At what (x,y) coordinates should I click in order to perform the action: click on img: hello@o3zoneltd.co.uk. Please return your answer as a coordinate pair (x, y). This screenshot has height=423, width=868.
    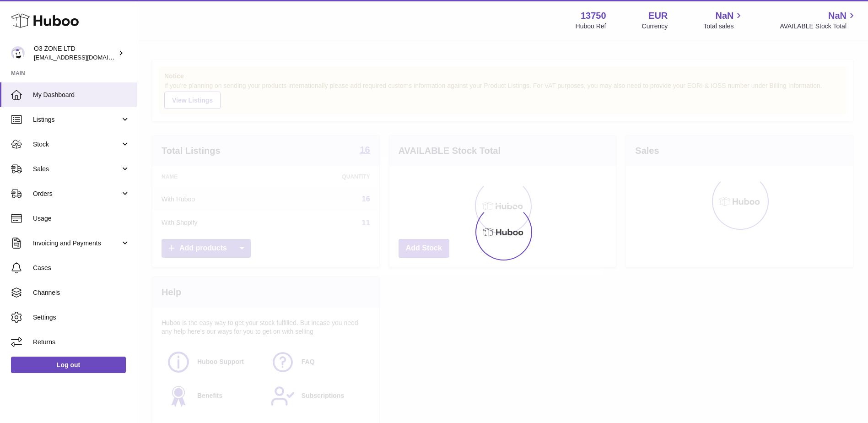
    Looking at the image, I should click on (18, 53).